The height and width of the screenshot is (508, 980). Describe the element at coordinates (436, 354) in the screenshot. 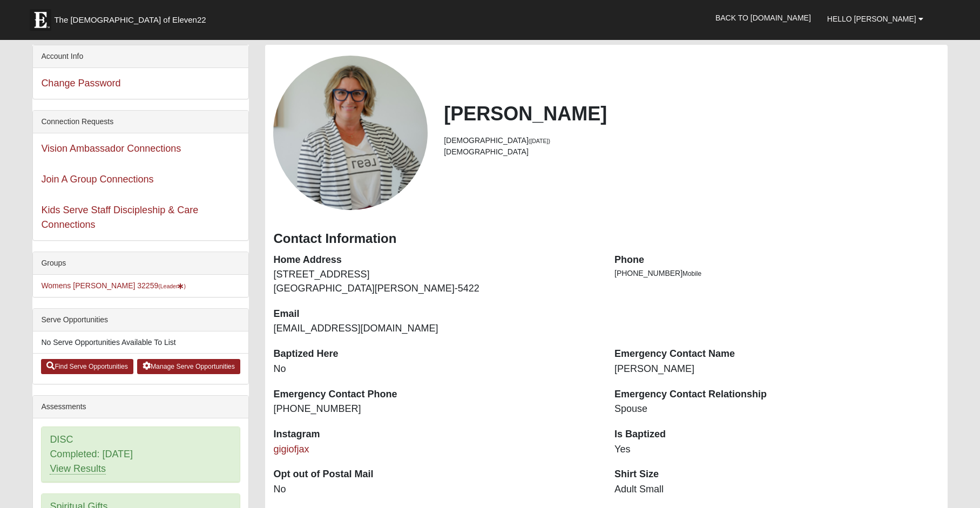

I see `dt: Baptized Here` at that location.